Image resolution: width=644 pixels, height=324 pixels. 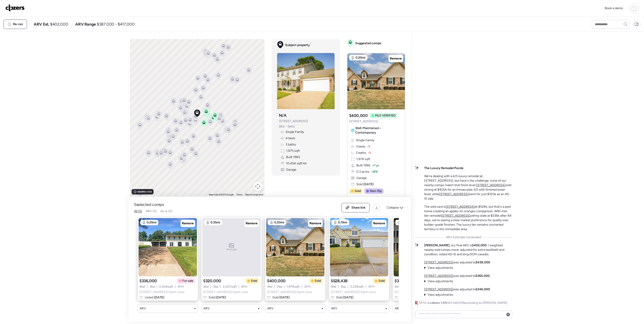 I want to click on span: $387,000 - $417,000, so click(x=115, y=24).